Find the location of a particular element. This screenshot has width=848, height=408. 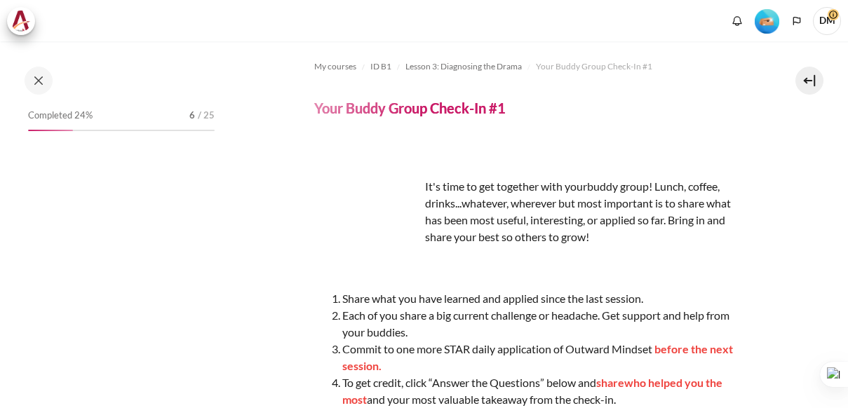

button: Languages is located at coordinates (797, 21).